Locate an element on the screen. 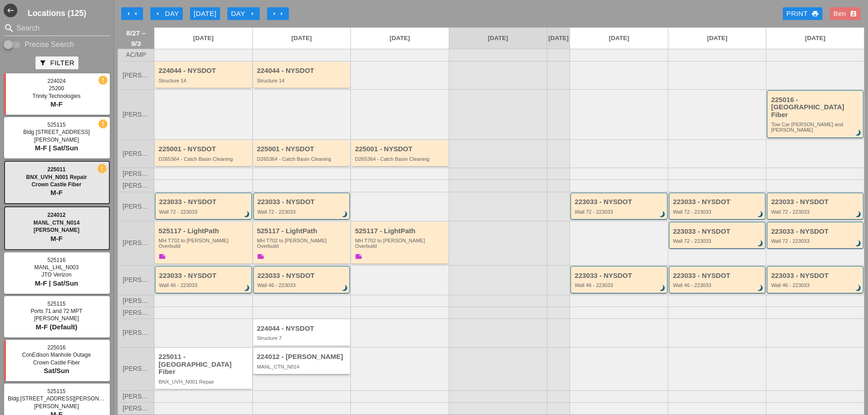 This screenshot has width=868, height=415. div: Day is located at coordinates (166, 13).